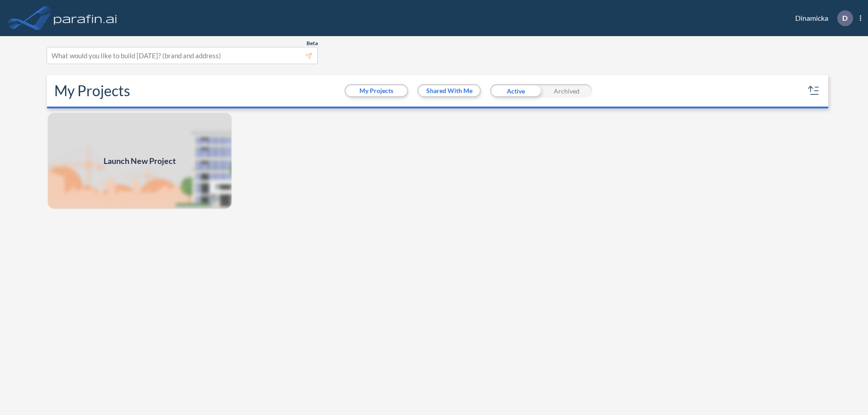 The width and height of the screenshot is (868, 415). I want to click on img: add, so click(140, 161).